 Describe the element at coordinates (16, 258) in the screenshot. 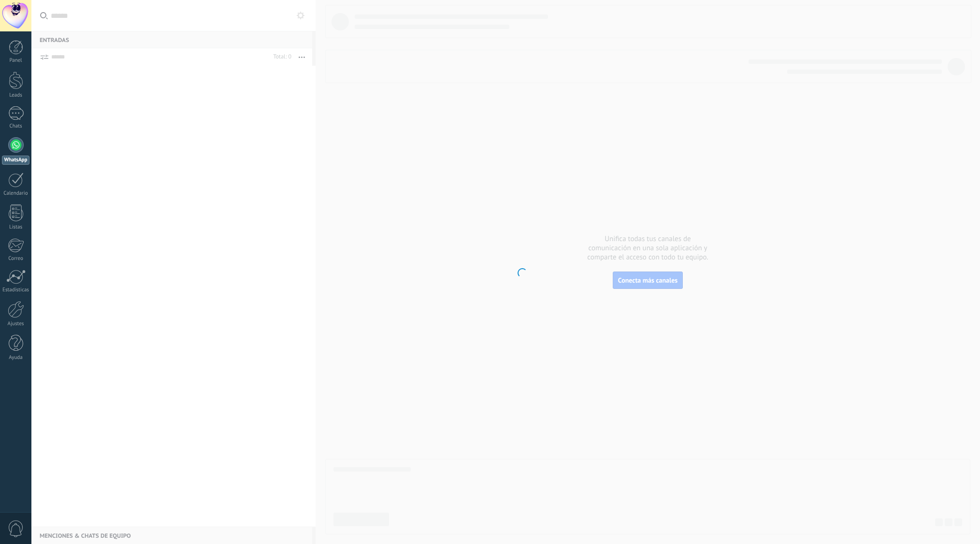

I see `div: Correo` at that location.